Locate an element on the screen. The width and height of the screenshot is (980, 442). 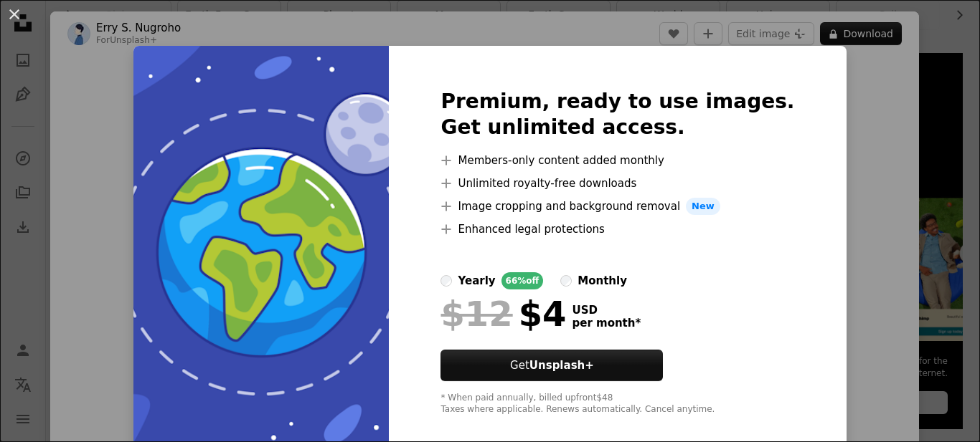
div: 66% off is located at coordinates (522, 281).